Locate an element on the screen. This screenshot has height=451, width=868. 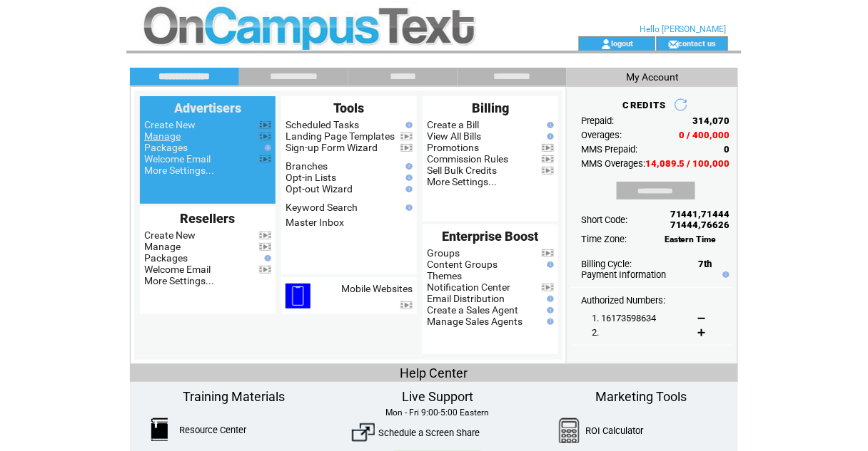
span: Tools is located at coordinates (349, 108).